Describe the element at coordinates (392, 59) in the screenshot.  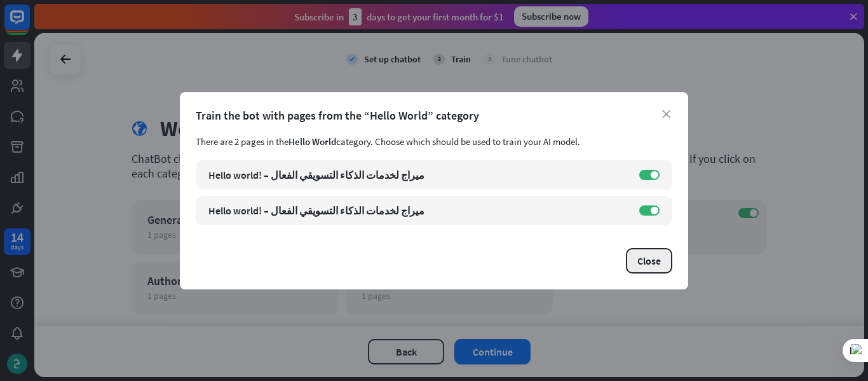
I see `div: Set up chatbot` at that location.